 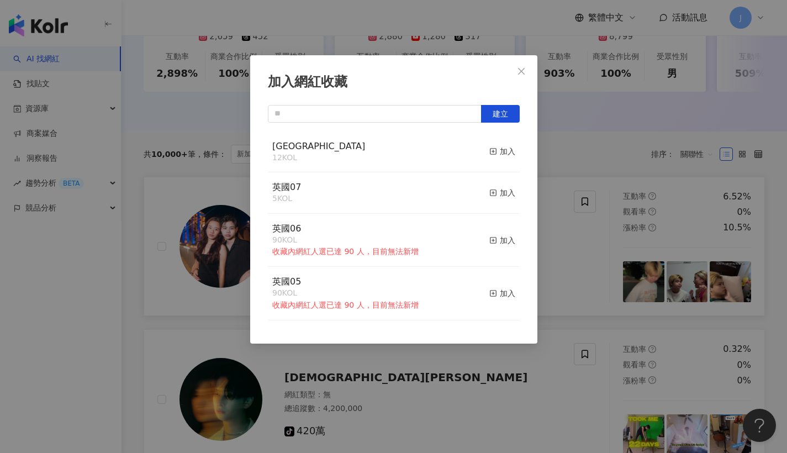 I want to click on button: 建立, so click(x=500, y=114).